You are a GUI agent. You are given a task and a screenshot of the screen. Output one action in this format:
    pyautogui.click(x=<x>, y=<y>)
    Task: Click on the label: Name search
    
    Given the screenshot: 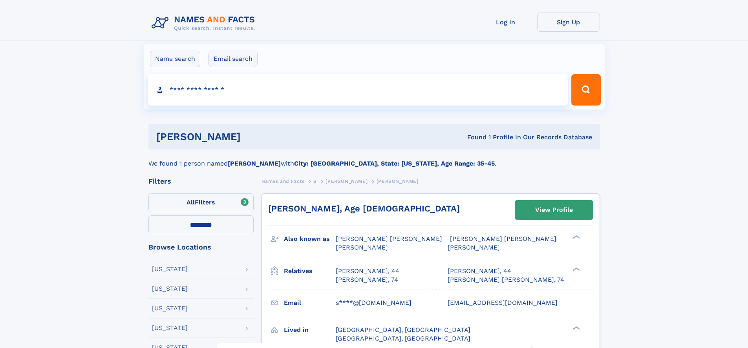 What is the action you would take?
    pyautogui.click(x=175, y=59)
    